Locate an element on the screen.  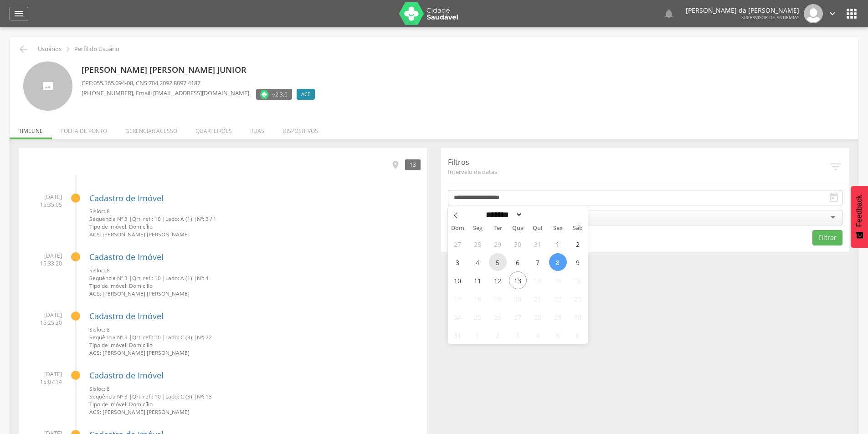
p: CPF: , CNS: is located at coordinates (200, 83).